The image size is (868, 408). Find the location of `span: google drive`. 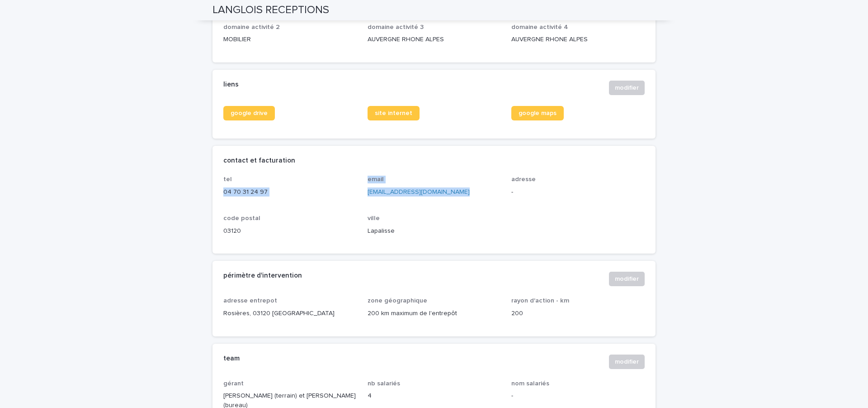

span: google drive is located at coordinates (249, 113).